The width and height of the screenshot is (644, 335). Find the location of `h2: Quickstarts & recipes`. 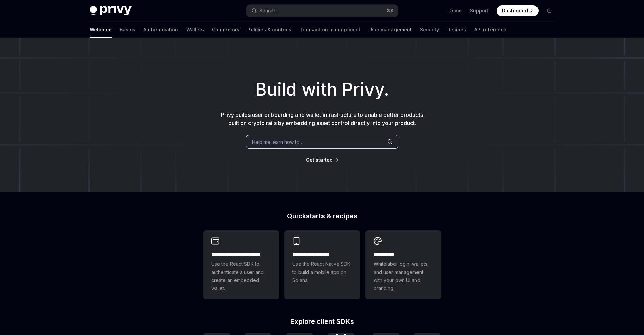

h2: Quickstarts & recipes is located at coordinates (322, 216).